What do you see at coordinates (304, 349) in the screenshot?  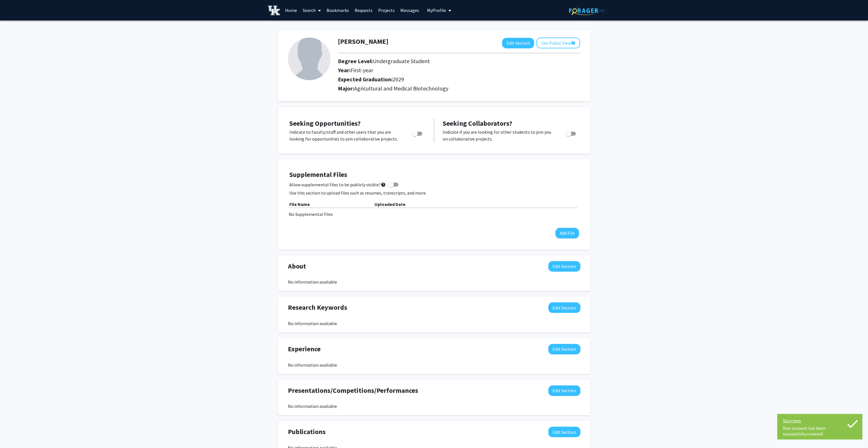 I see `span: Experience` at bounding box center [304, 349].